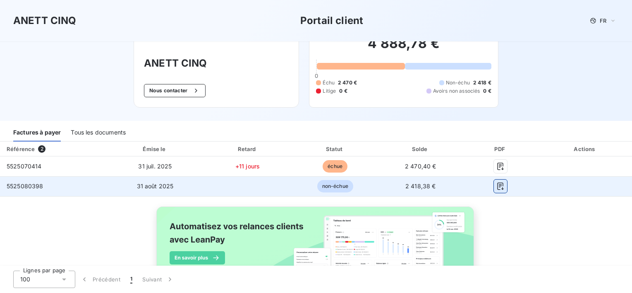 The height and width of the screenshot is (293, 632). What do you see at coordinates (458, 83) in the screenshot?
I see `span: Non-échu` at bounding box center [458, 83].